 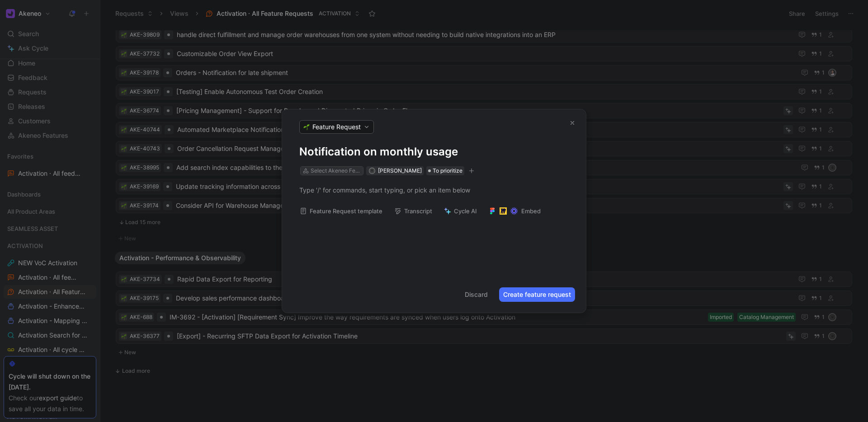 I want to click on button: Feature Request template, so click(x=341, y=211).